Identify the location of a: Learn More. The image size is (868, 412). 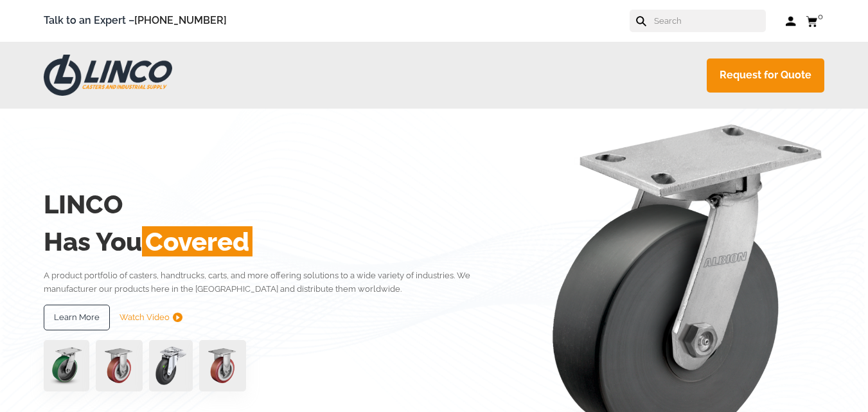
(76, 317).